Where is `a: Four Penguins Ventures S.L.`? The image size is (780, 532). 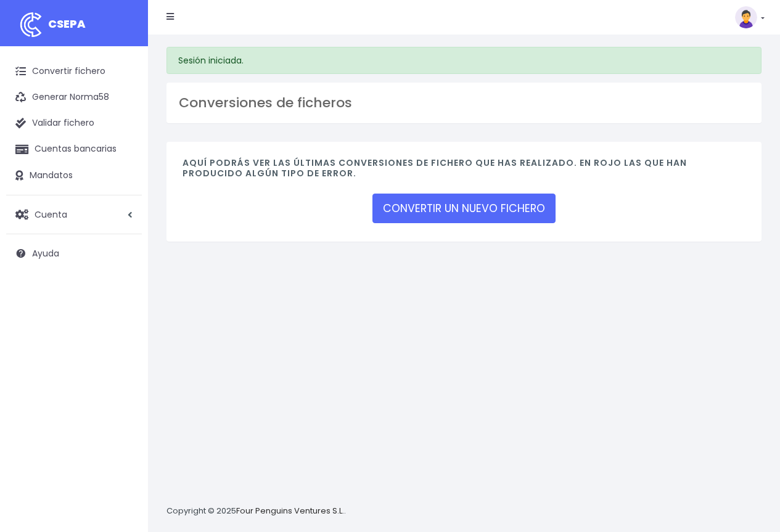
a: Four Penguins Ventures S.L. is located at coordinates (290, 511).